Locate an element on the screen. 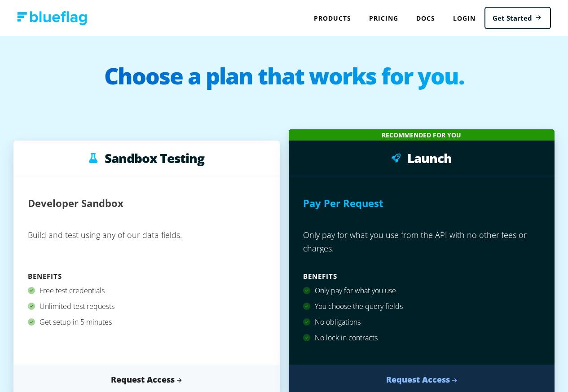  div: Unlimited test requests is located at coordinates (146, 306).